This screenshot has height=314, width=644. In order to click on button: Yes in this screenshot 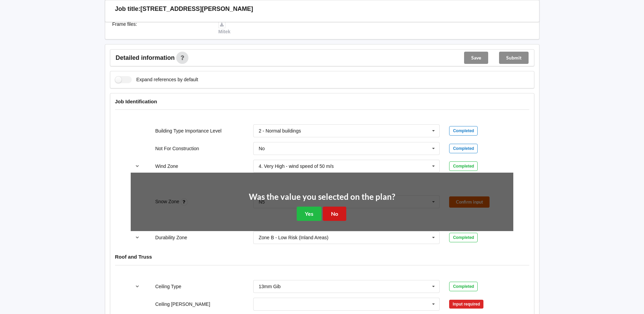, I will do `click(309, 214)`.